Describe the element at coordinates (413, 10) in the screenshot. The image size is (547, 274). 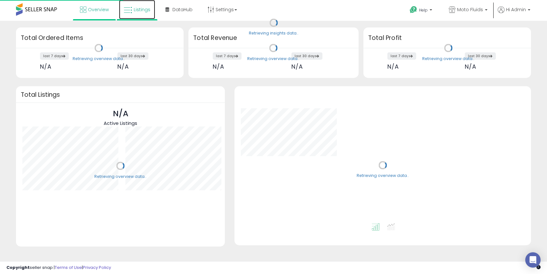
I see `i: Get Help` at that location.